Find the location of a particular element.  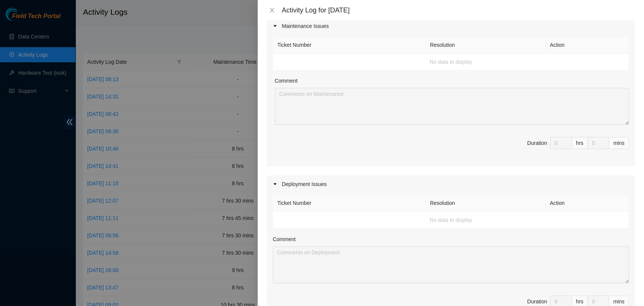

div: Maintenance Issues is located at coordinates (451, 26).